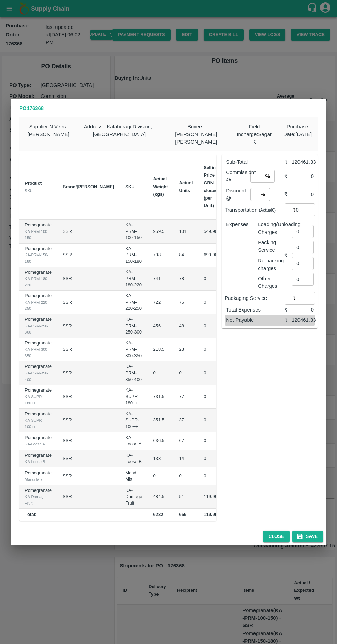 The width and height of the screenshot is (337, 644). Describe the element at coordinates (38, 234) in the screenshot. I see `div: KA-PRM-100-150` at that location.